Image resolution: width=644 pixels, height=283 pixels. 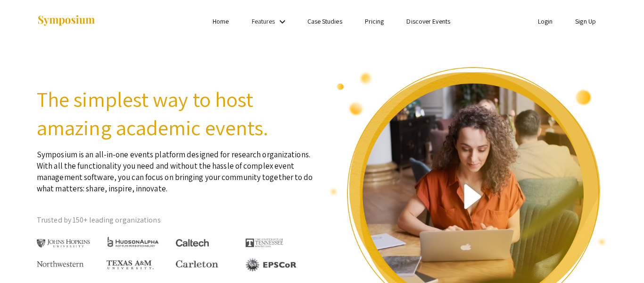 What do you see at coordinates (66, 21) in the screenshot?
I see `img: Symposium by ForagerOne` at bounding box center [66, 21].